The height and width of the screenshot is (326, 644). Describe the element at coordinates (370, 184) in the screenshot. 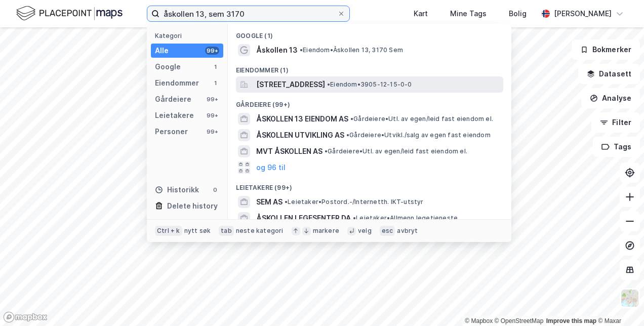

I see `div: Leietakere (99+)` at that location.